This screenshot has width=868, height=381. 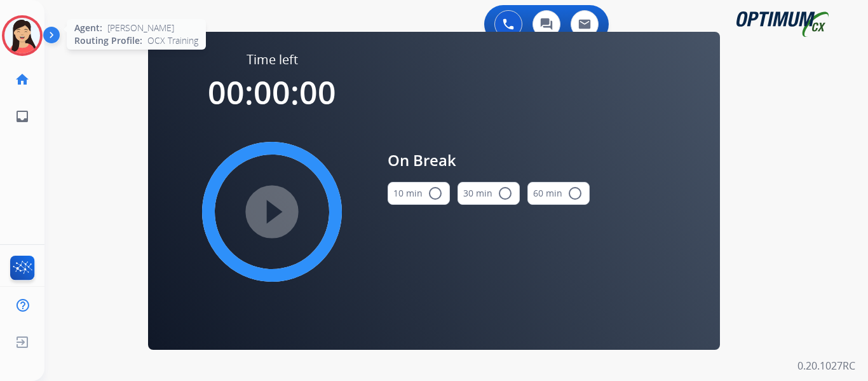 What do you see at coordinates (489, 160) in the screenshot?
I see `span: On Break` at bounding box center [489, 160].